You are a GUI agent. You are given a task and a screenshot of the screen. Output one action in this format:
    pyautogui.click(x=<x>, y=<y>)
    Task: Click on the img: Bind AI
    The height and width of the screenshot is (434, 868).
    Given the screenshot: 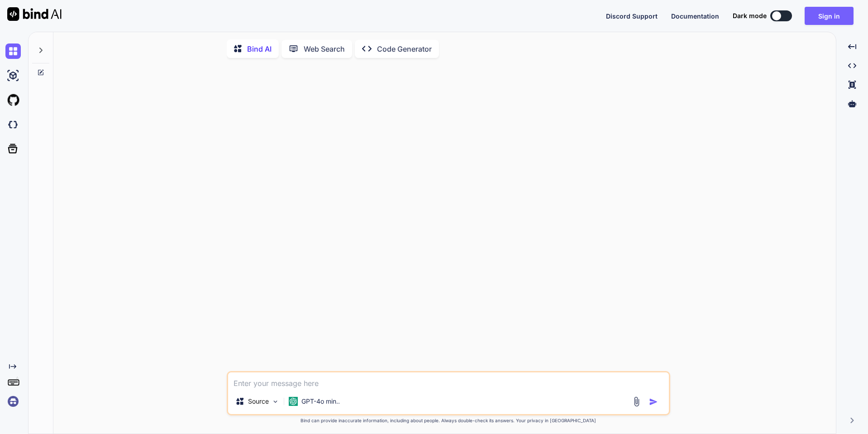 What is the action you would take?
    pyautogui.click(x=35, y=14)
    